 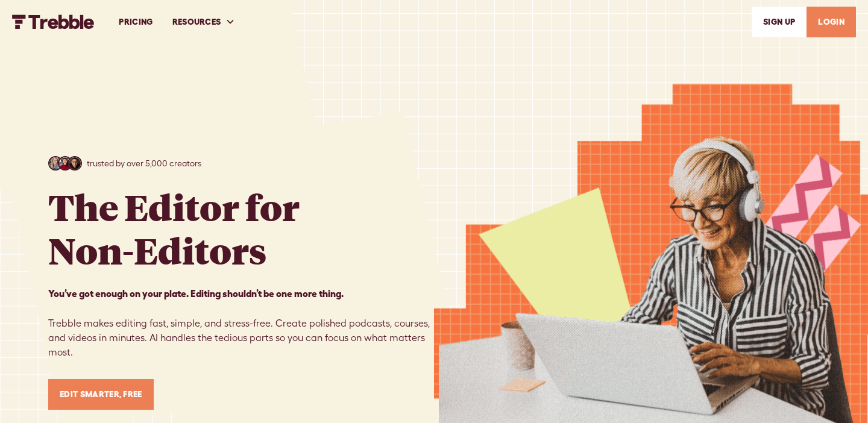 I want to click on a: LOGIN, so click(x=831, y=22).